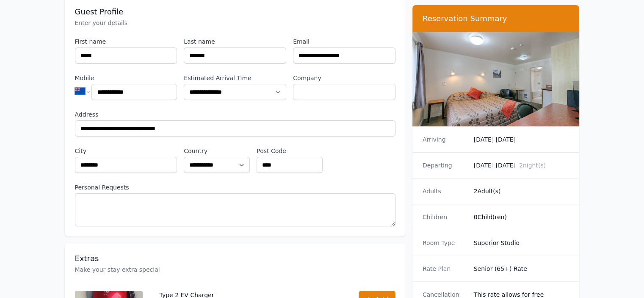 The image size is (644, 298). What do you see at coordinates (444, 191) in the screenshot?
I see `dt: Adults` at bounding box center [444, 191].